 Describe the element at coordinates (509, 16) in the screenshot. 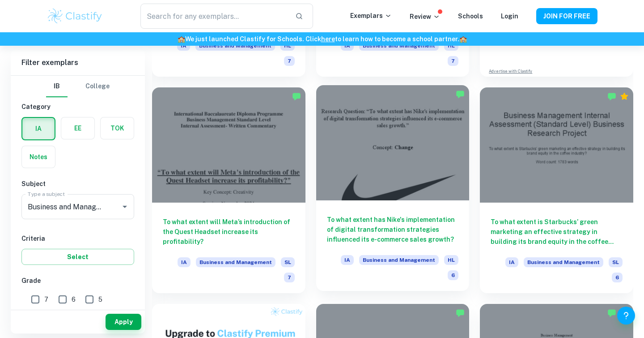

I see `a: Login` at that location.